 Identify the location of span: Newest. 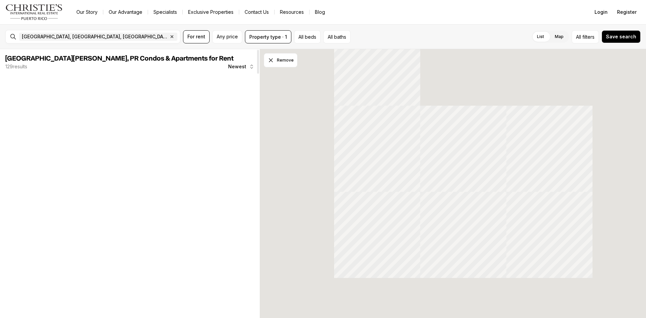
(237, 67).